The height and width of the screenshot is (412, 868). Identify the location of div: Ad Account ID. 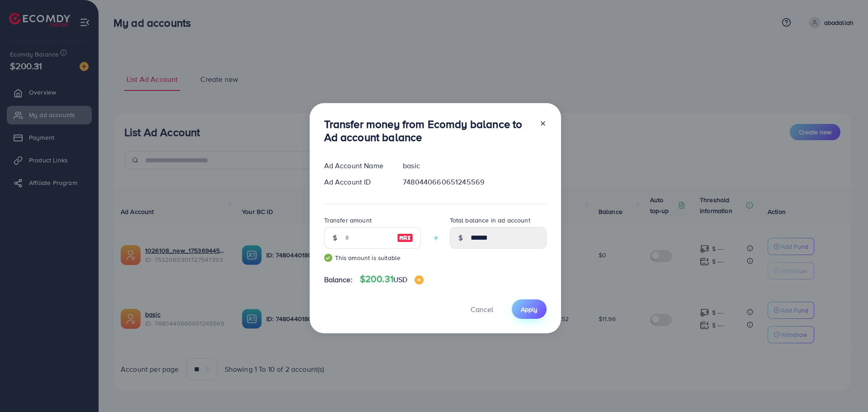
(356, 182).